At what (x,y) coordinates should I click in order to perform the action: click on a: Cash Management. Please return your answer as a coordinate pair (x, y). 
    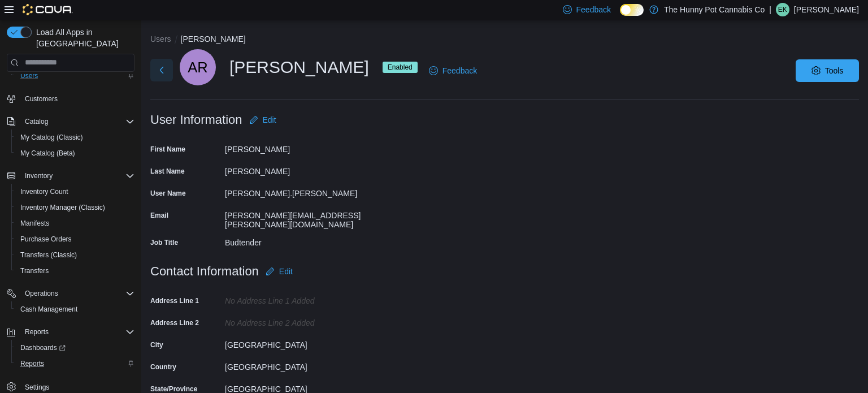
    Looking at the image, I should click on (49, 309).